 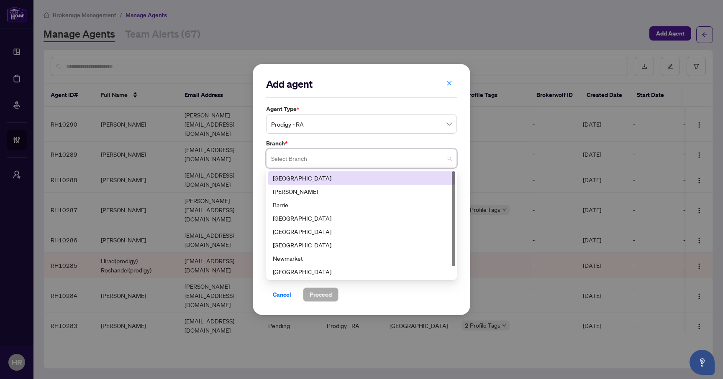 I want to click on div: Newmarket, so click(x=361, y=259).